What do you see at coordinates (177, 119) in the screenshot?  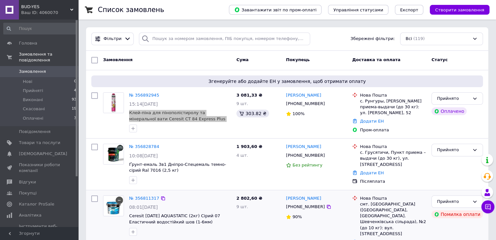 I see `a: Клей-піна для пінополістиролу та мінеральної вати Ceresit CT 84 Express Plus (850мл)` at bounding box center [177, 119].